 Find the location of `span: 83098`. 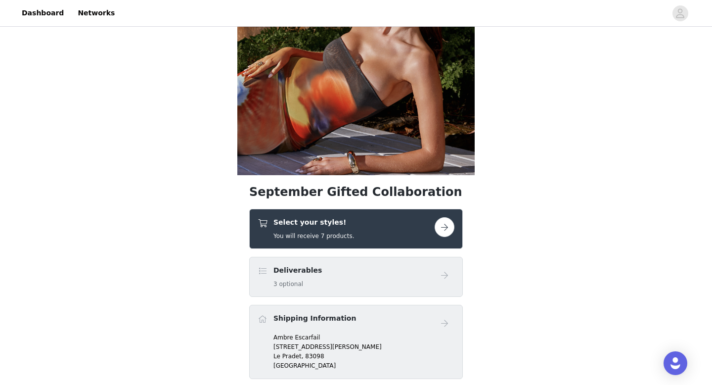

span: 83098 is located at coordinates (315, 356).